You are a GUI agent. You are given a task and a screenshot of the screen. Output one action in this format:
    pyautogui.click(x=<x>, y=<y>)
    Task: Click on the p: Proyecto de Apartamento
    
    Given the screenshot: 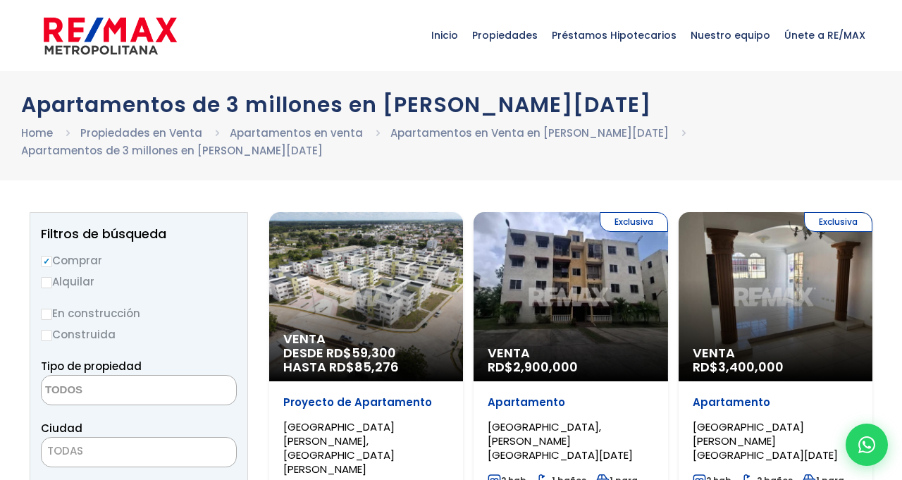 What is the action you would take?
    pyautogui.click(x=366, y=402)
    